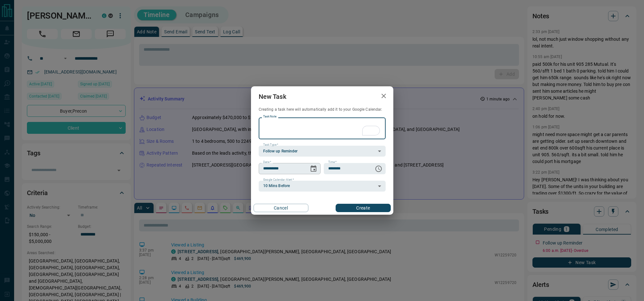 This screenshot has height=301, width=644. I want to click on label: Date, so click(267, 162).